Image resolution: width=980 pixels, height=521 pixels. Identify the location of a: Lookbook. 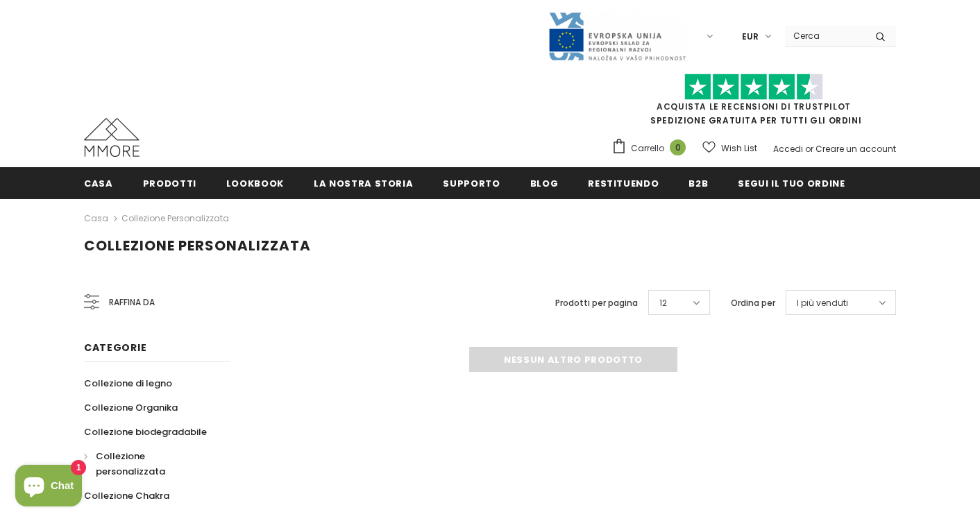
(255, 182).